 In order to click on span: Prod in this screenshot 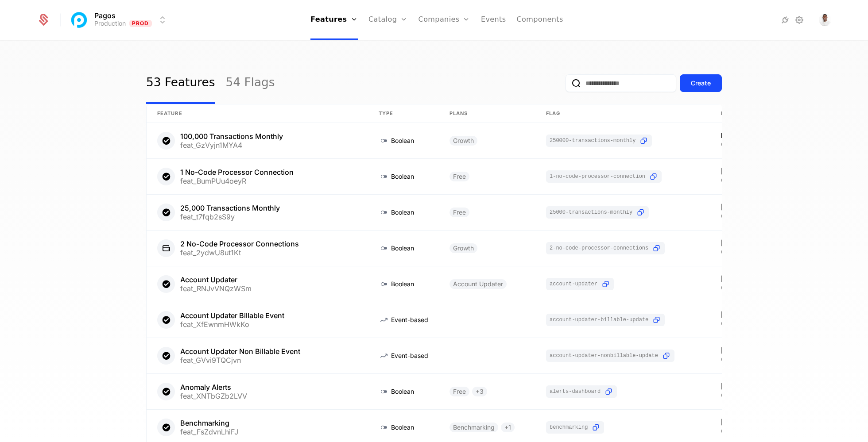, I will do `click(140, 24)`.